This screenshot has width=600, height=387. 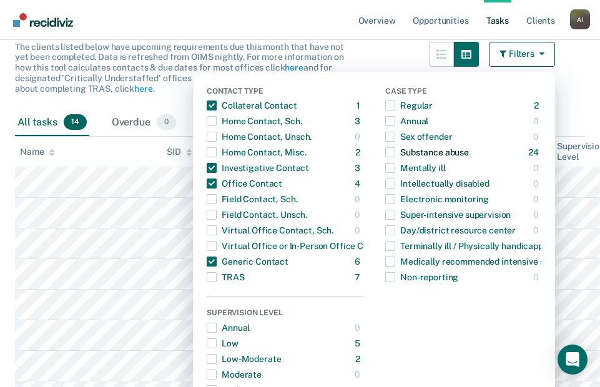 I want to click on div: Overdue0, so click(x=144, y=123).